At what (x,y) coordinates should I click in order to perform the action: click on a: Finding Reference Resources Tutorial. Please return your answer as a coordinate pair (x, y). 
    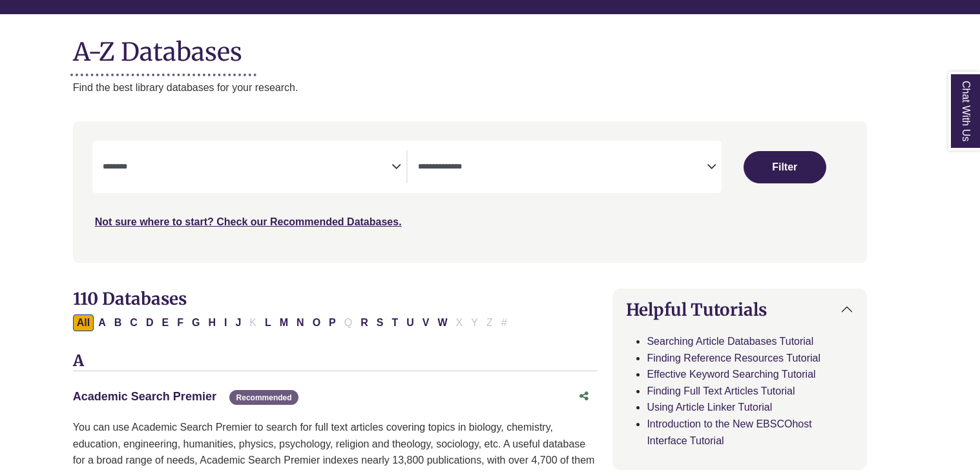
    Looking at the image, I should click on (733, 358).